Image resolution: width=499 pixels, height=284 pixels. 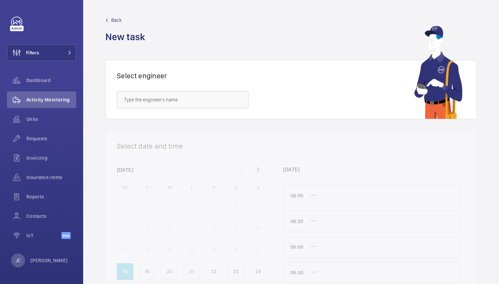 I want to click on span: Back, so click(x=116, y=20).